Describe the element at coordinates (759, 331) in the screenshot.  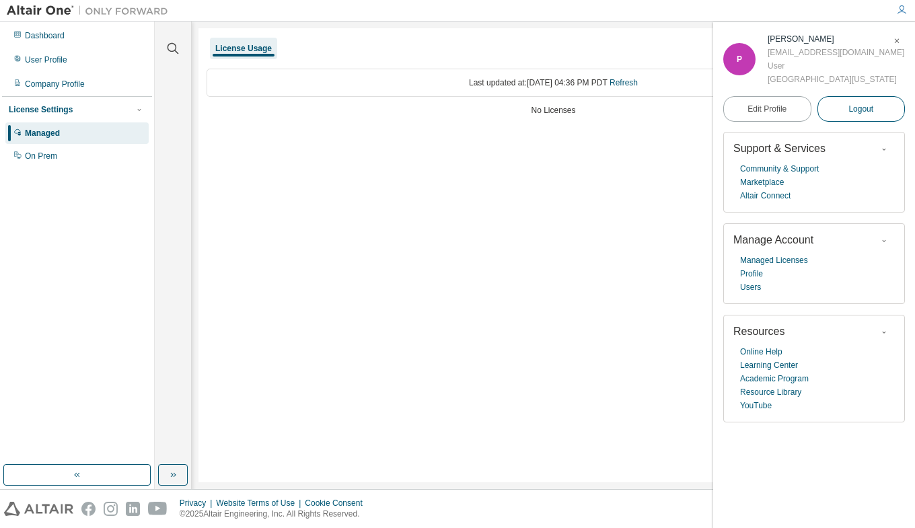
I see `span: Resources` at that location.